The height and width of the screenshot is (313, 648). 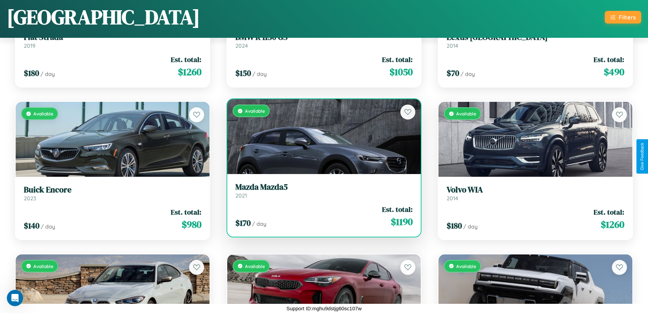 I want to click on span: $ 70, so click(x=453, y=73).